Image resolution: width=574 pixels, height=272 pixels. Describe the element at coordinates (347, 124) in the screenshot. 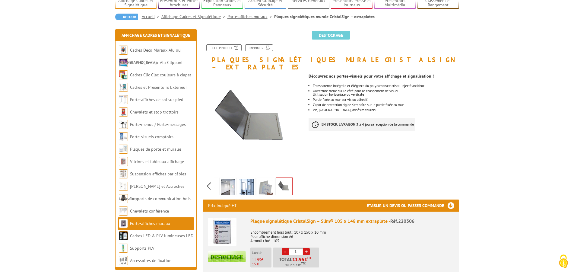

I see `strong: EN STOCK, LIVRAISON 3 à 4 jours` at that location.